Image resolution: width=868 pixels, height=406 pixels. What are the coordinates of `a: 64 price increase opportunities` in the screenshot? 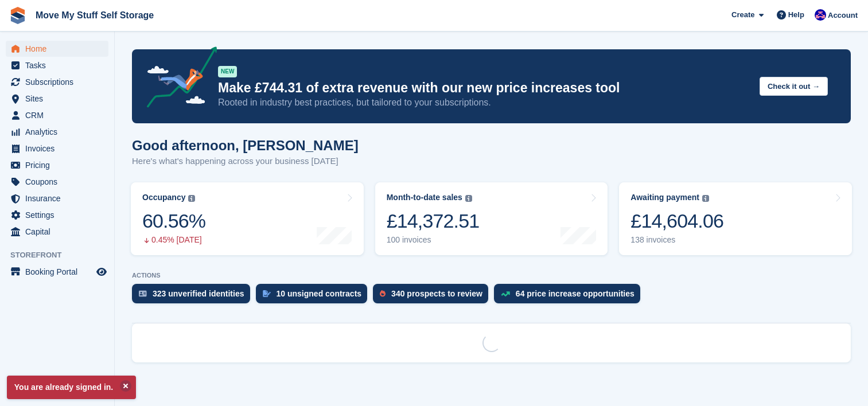 It's located at (570, 297).